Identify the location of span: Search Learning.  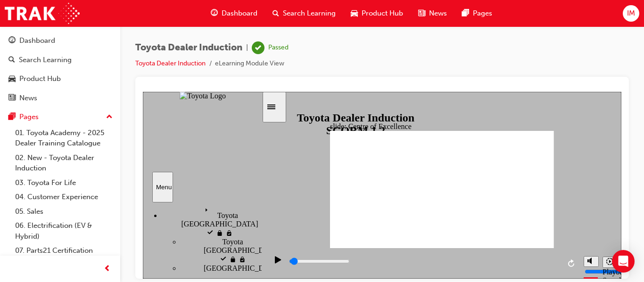
(310, 13).